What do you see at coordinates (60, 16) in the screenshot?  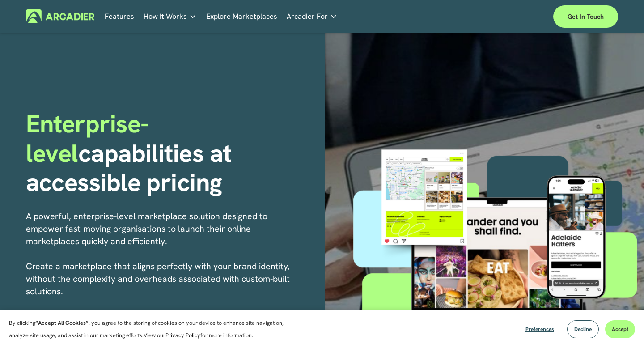 I see `img: Arcadier` at bounding box center [60, 16].